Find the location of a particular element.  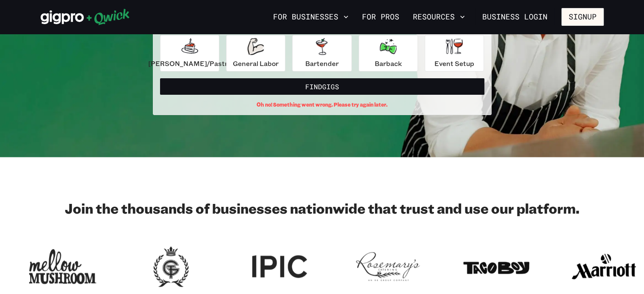

button: FindGigs is located at coordinates (322, 87).